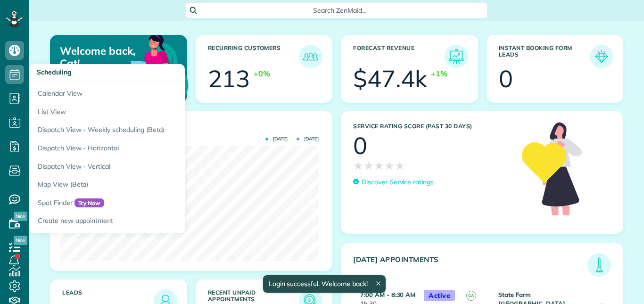 This screenshot has width=644, height=304. I want to click on a: List View, so click(147, 112).